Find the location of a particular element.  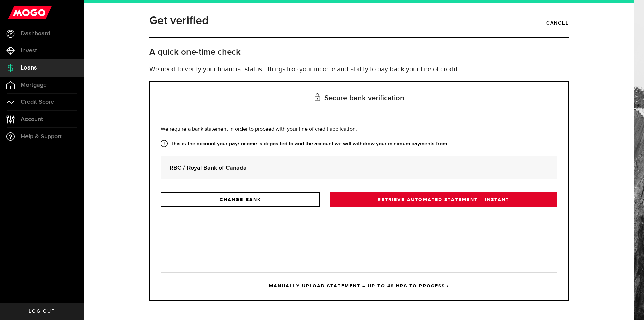

span: Loans is located at coordinates (28, 68).